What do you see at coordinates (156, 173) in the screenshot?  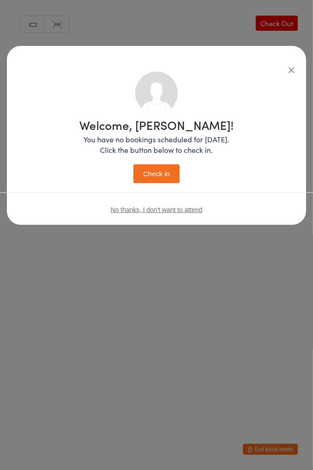 I see `button: Check in` at bounding box center [156, 173].